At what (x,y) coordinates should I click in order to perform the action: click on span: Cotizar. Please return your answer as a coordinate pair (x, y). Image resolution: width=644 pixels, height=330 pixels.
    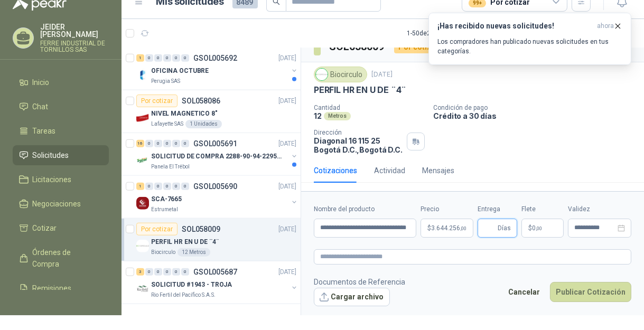
    Looking at the image, I should click on (45, 228).